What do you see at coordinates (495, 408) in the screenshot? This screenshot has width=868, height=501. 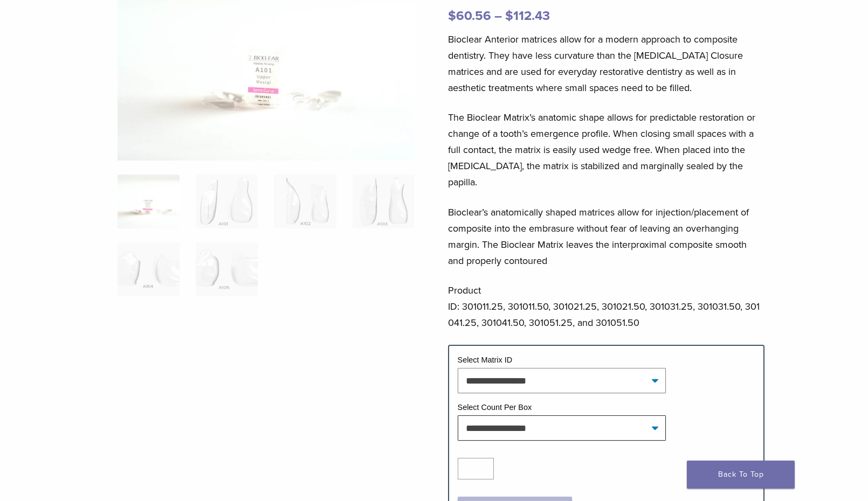 I see `label: Select Count Per Box` at bounding box center [495, 408].